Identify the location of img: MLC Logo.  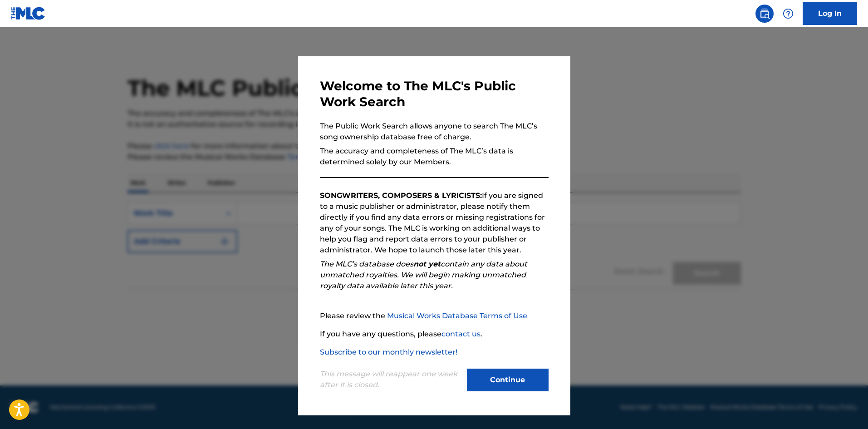
(28, 13).